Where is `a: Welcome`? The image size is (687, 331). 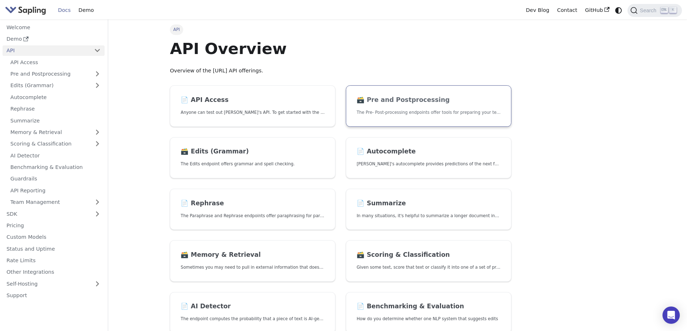 a: Welcome is located at coordinates (53, 27).